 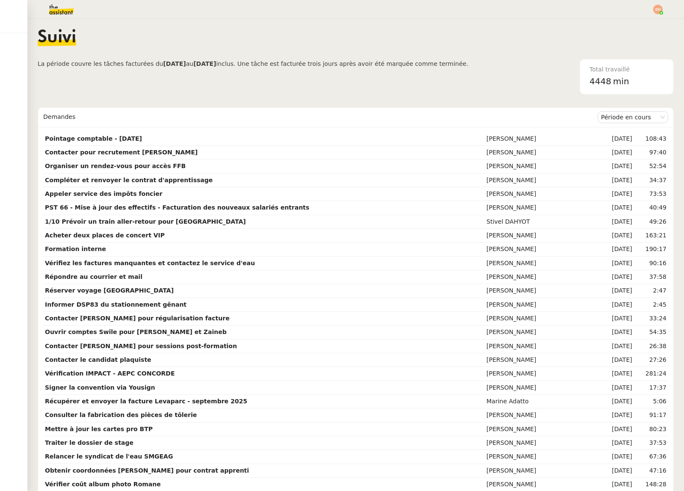 What do you see at coordinates (542, 402) in the screenshot?
I see `td: Marine Adatto` at bounding box center [542, 402].